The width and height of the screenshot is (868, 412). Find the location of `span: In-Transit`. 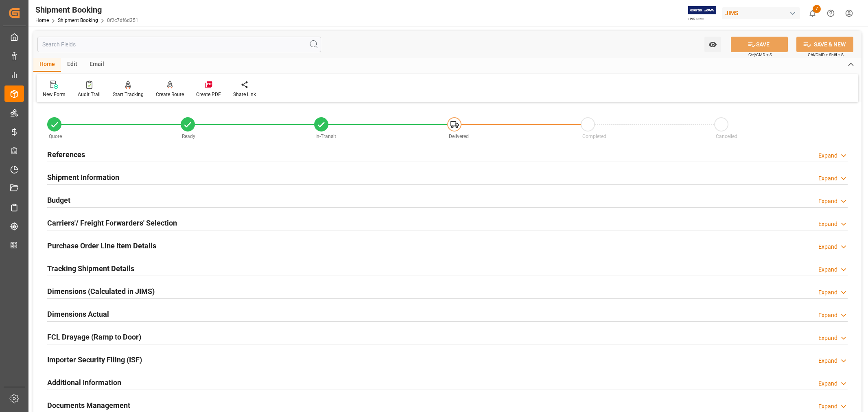

span: In-Transit is located at coordinates (326, 136).